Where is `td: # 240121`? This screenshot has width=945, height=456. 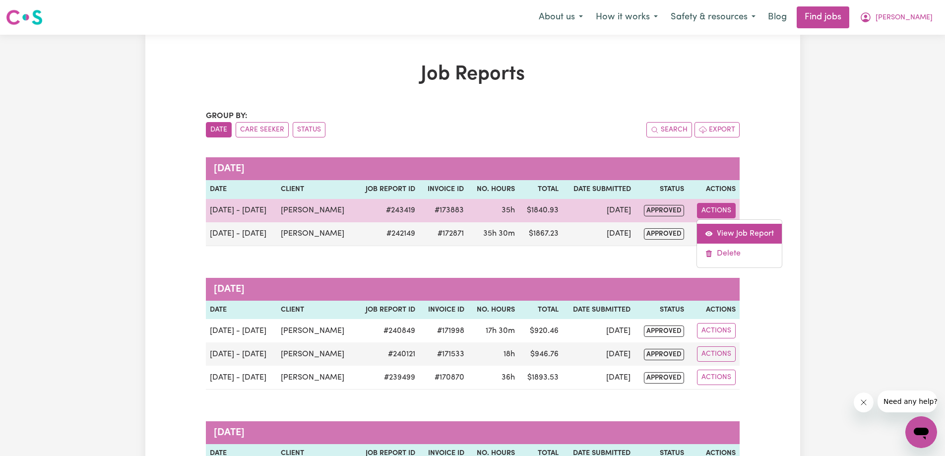
td: # 240121 is located at coordinates (387, 354).